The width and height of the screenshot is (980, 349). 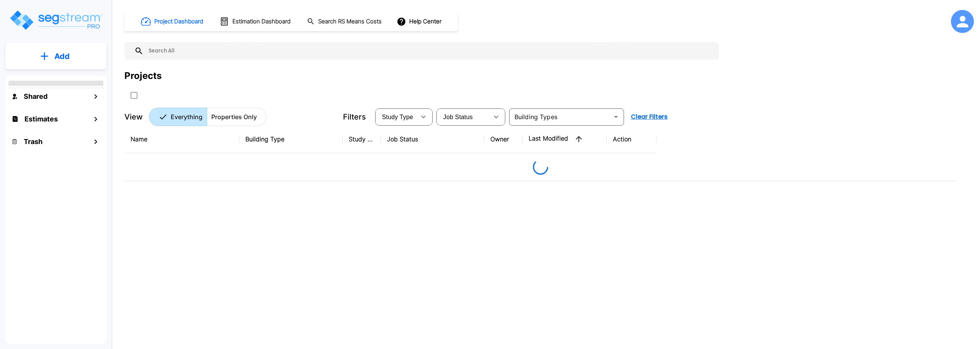 I want to click on h1: Estimation Dashboard, so click(x=261, y=21).